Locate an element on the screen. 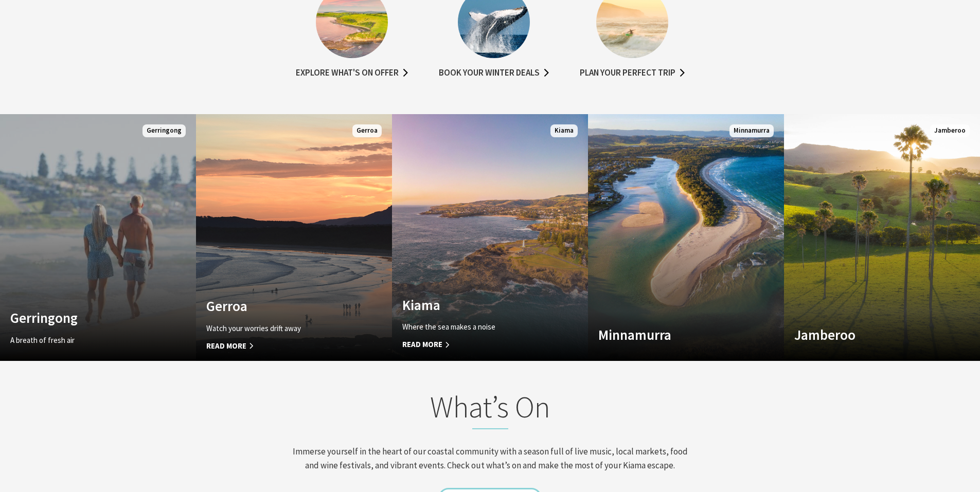  span: Kiama is located at coordinates (564, 130).